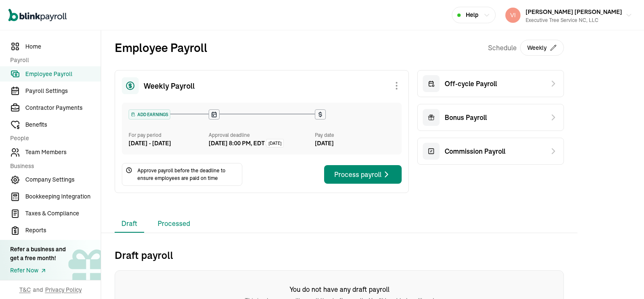  Describe the element at coordinates (63, 290) in the screenshot. I see `span: Privacy Policy` at that location.